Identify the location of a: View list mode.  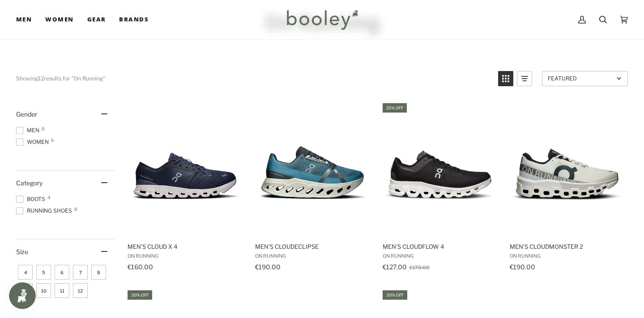
(524, 78).